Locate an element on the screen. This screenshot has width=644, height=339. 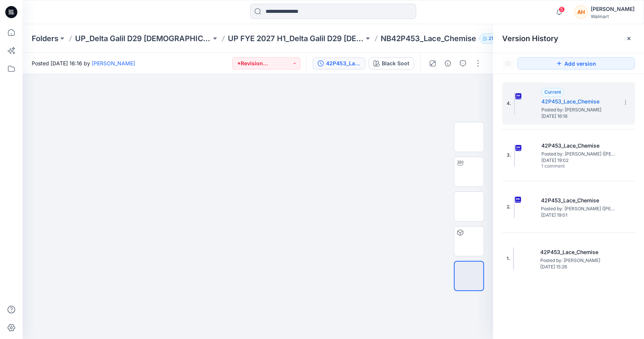
div: Walmart is located at coordinates (613, 16).